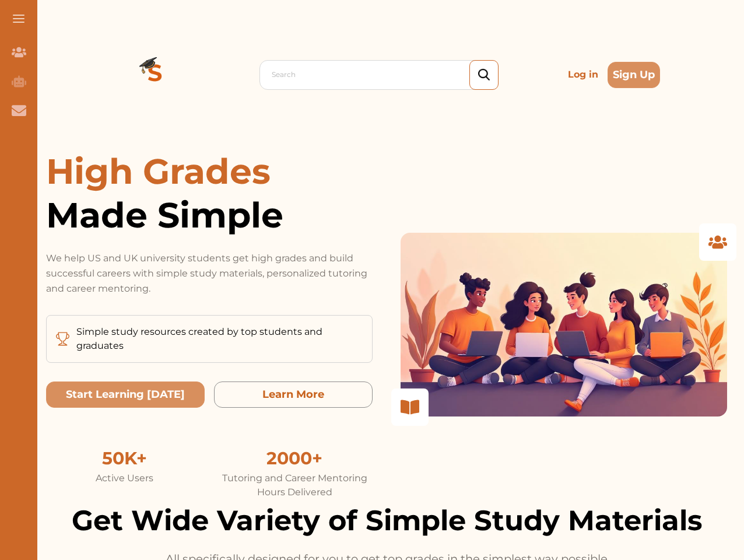 This screenshot has width=744, height=560. What do you see at coordinates (125, 479) in the screenshot?
I see `div: Active Users` at bounding box center [125, 479].